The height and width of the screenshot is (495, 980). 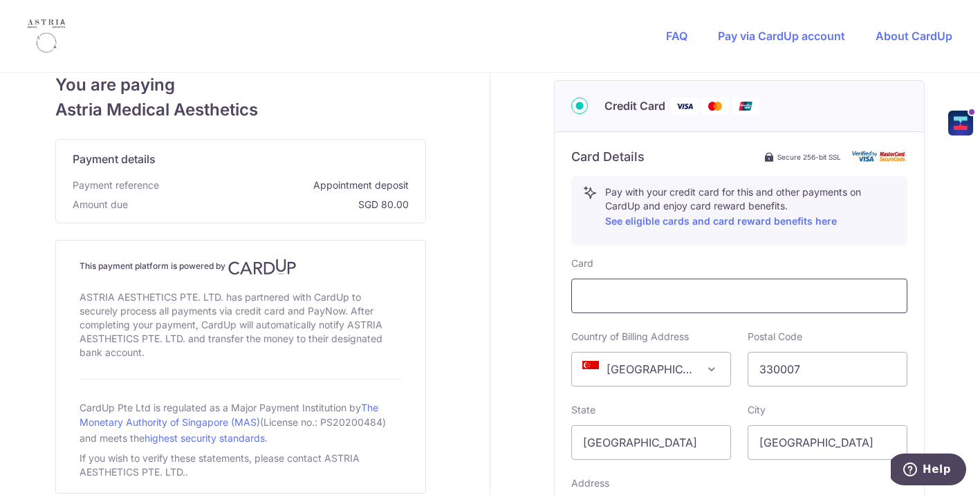 I want to click on label: Card, so click(x=582, y=264).